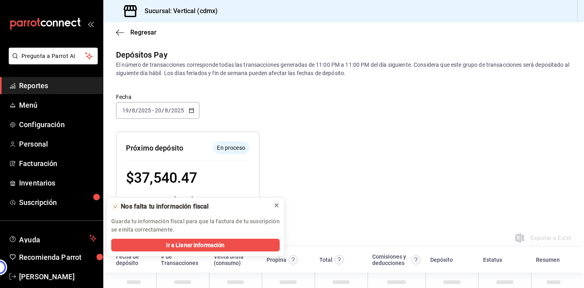  Describe the element at coordinates (276, 260) in the screenshot. I see `div: Propina` at that location.